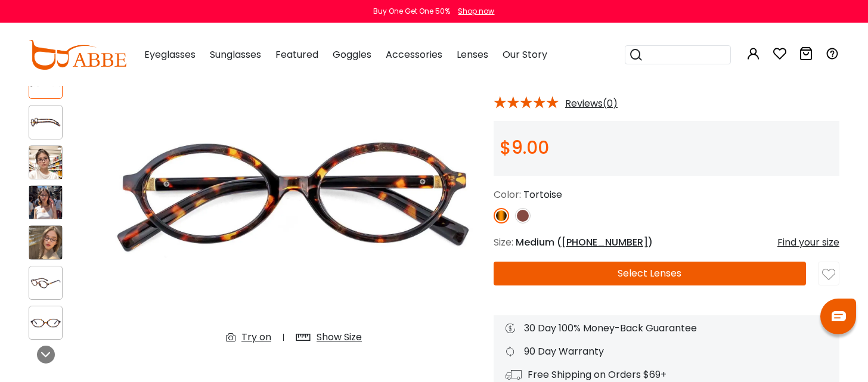 The width and height of the screenshot is (868, 382). Describe the element at coordinates (503, 242) in the screenshot. I see `span: Size:` at that location.